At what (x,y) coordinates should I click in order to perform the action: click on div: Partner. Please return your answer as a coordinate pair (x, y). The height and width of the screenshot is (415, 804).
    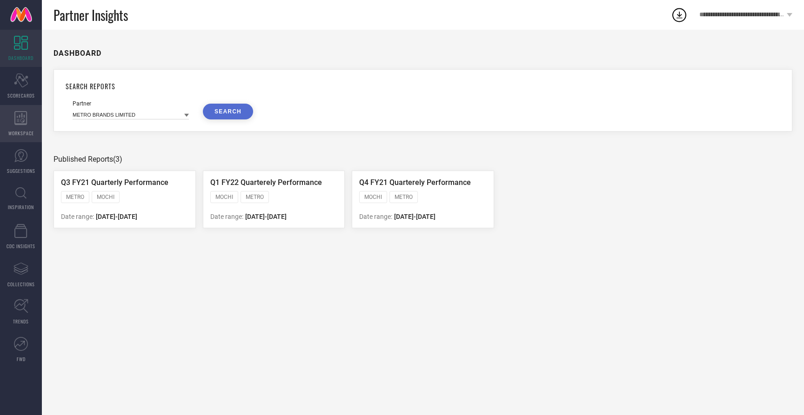
    Looking at the image, I should click on (131, 104).